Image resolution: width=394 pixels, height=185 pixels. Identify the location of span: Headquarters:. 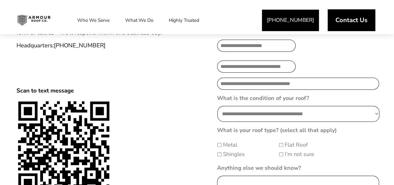
(61, 46).